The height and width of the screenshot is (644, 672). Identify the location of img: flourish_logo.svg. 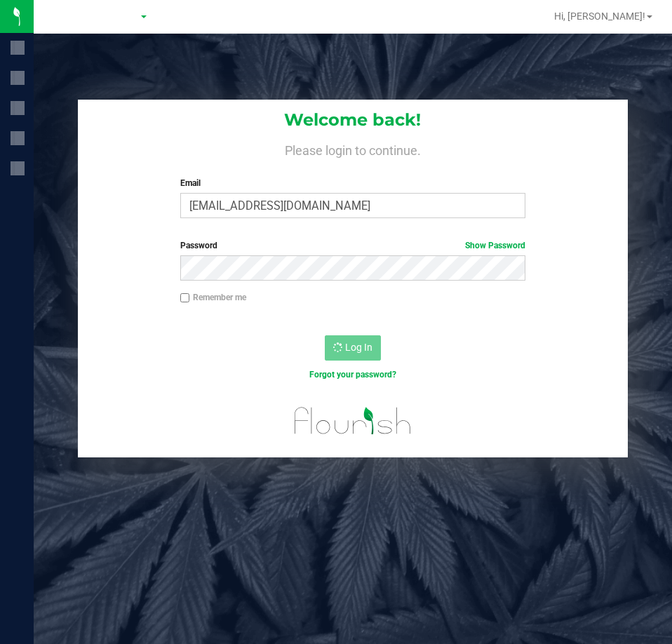
(353, 421).